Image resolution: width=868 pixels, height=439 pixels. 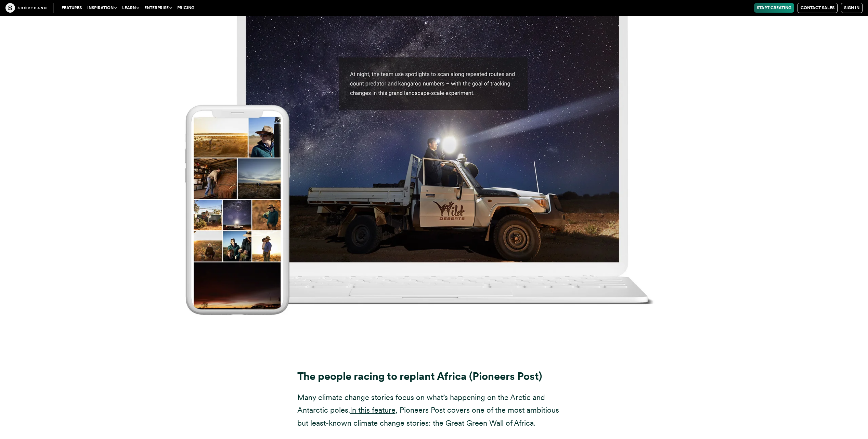 What do you see at coordinates (419, 376) in the screenshot?
I see `strong: The people racing to replant Africa (Pioneers Post)` at bounding box center [419, 376].